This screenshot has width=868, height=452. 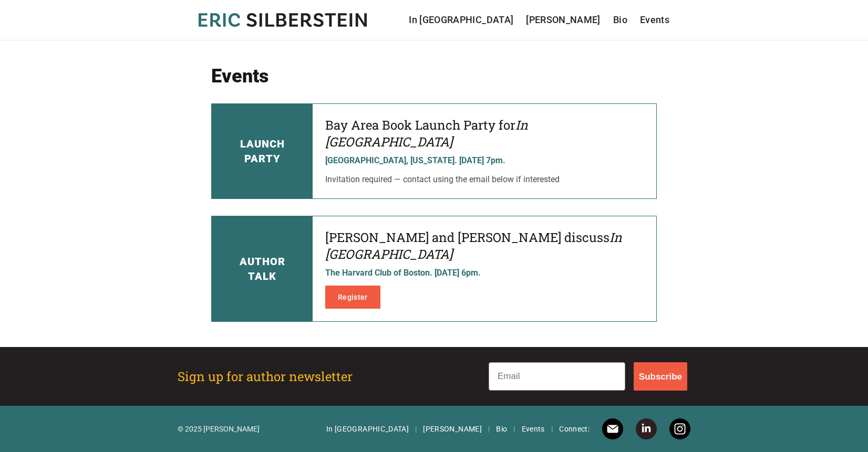 I want to click on button: Subscribe, so click(x=660, y=377).